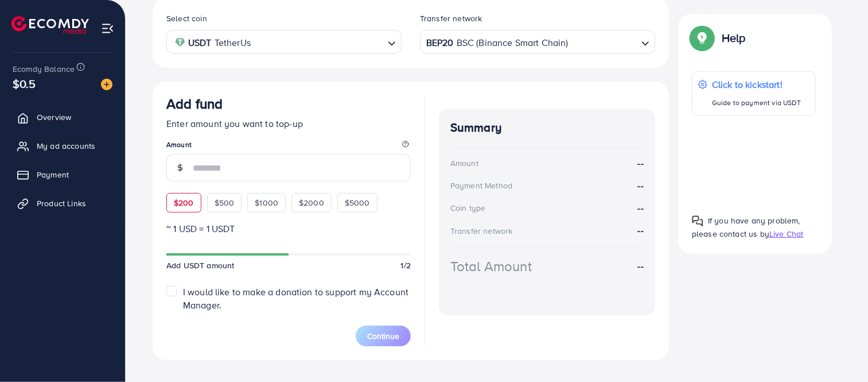 The height and width of the screenshot is (382, 868). What do you see at coordinates (311, 203) in the screenshot?
I see `span: $2000` at bounding box center [311, 203].